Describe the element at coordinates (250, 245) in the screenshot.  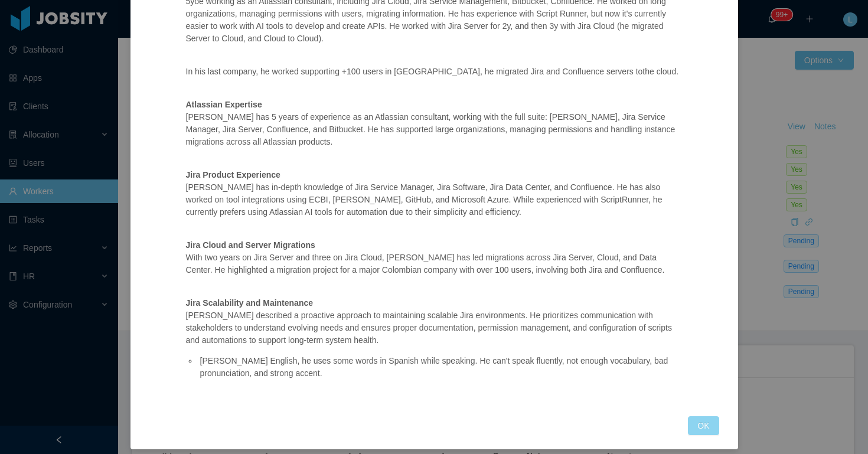
I see `strong: Jira Cloud and Server Migrations` at that location.